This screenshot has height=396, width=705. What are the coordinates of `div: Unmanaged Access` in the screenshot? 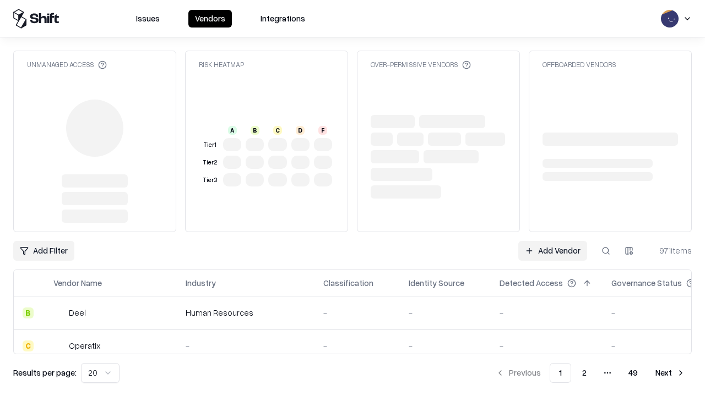 It's located at (67, 64).